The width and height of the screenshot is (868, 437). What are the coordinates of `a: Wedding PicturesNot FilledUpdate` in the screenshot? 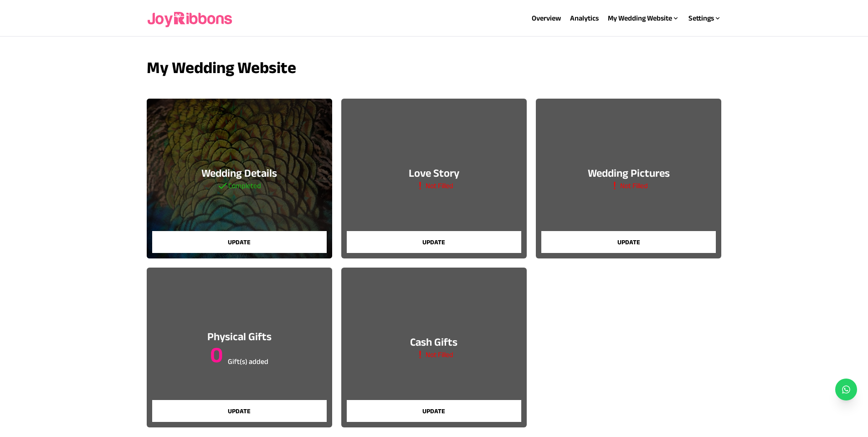 It's located at (629, 178).